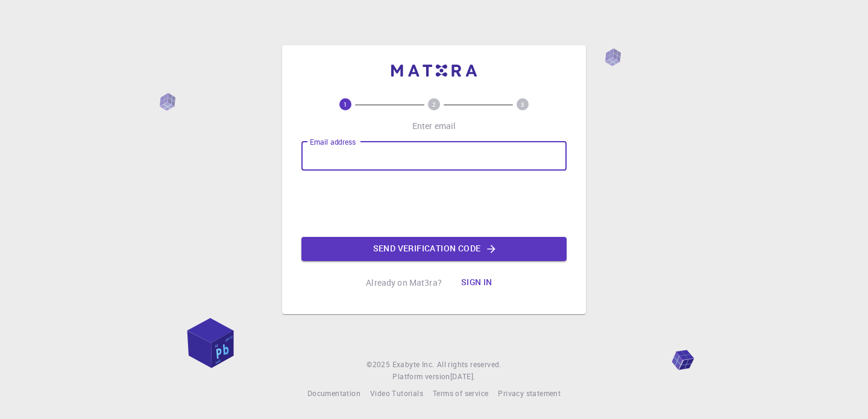 Image resolution: width=868 pixels, height=419 pixels. What do you see at coordinates (477, 283) in the screenshot?
I see `button: Sign in` at bounding box center [477, 283].